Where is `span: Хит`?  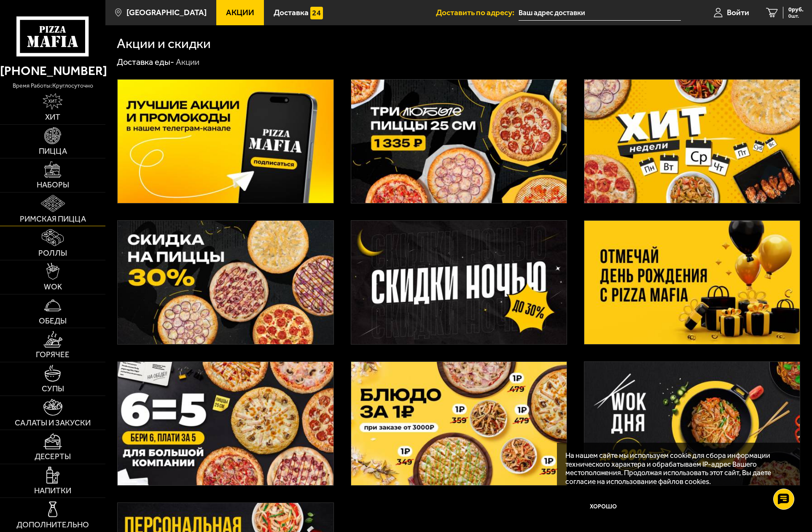 span: Хит is located at coordinates (53, 117).